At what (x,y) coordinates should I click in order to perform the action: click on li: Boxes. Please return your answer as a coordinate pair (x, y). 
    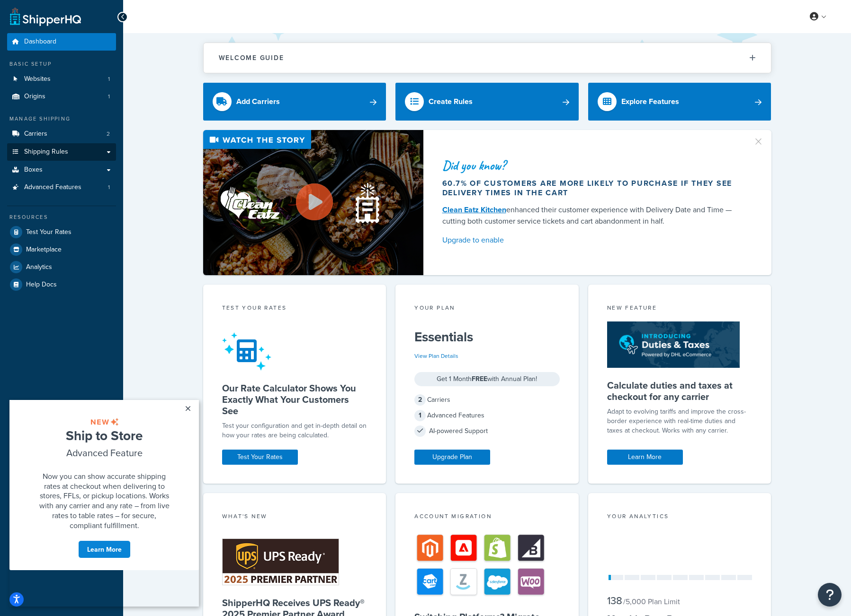
    Looking at the image, I should click on (61, 170).